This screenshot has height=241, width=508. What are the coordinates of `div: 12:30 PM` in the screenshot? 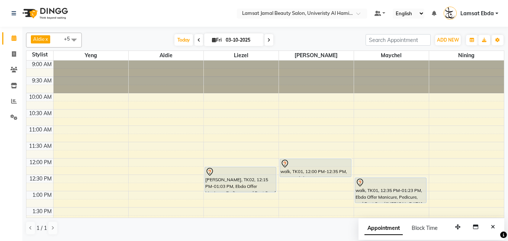 It's located at (41, 179).